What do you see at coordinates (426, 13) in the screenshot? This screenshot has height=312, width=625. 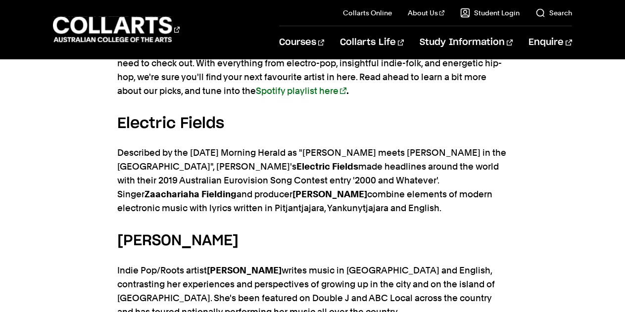 I see `a: About Us` at bounding box center [426, 13].